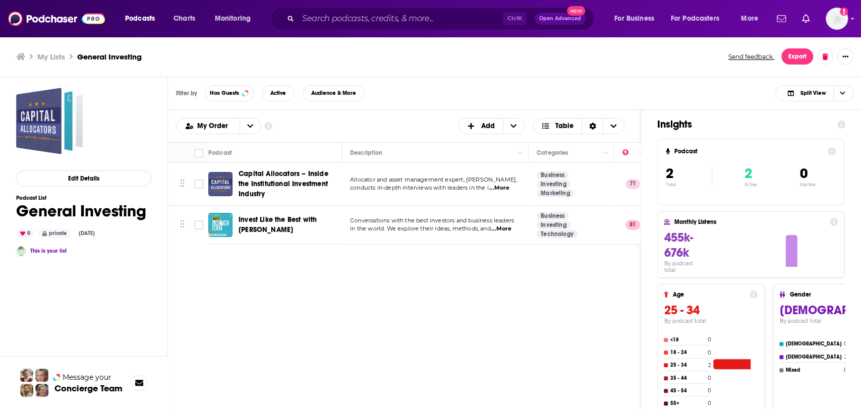 This screenshot has height=409, width=861. What do you see at coordinates (687, 340) in the screenshot?
I see `h4: <18` at bounding box center [687, 340].